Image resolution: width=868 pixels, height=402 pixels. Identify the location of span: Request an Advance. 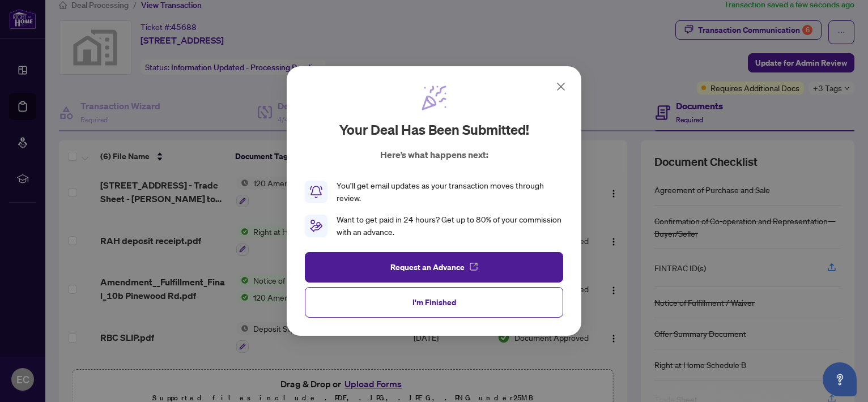
(427, 267).